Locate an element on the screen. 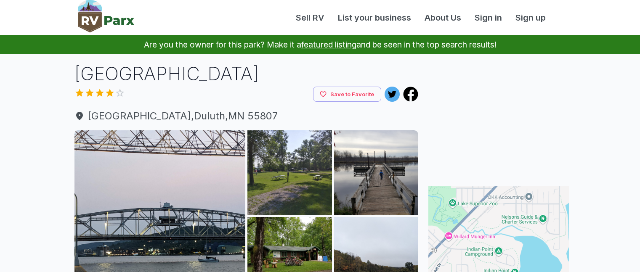 The width and height of the screenshot is (640, 272). button: Save to Favorite is located at coordinates (347, 94).